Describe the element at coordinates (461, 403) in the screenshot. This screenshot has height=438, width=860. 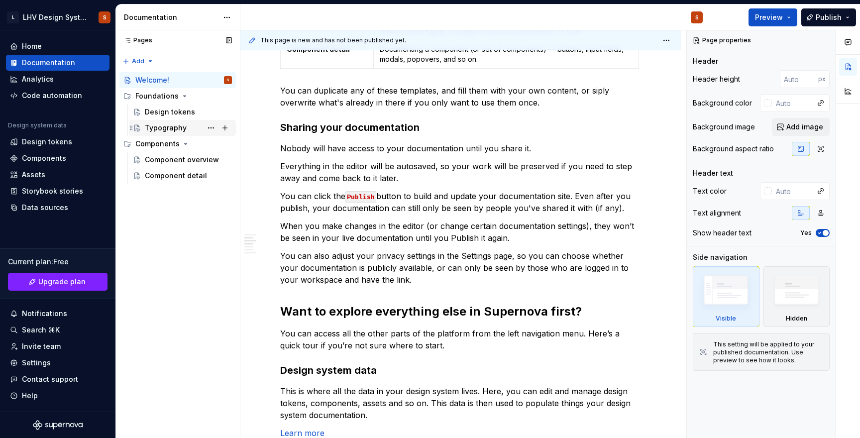
I see `p: This is where all the data in your design system lives. Here, you can edit and manage design toke...` at that location.